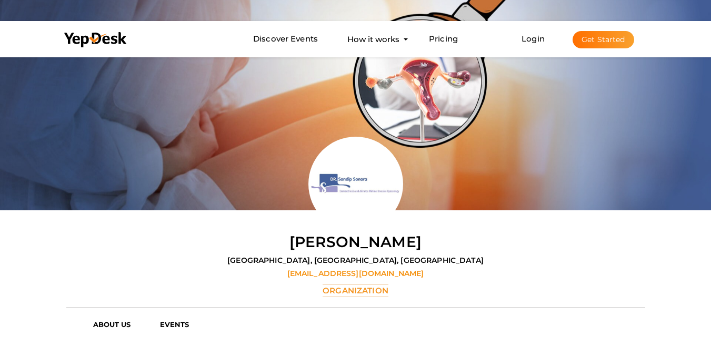 The height and width of the screenshot is (337, 711). What do you see at coordinates (112, 325) in the screenshot?
I see `b: ABOUT US` at bounding box center [112, 325].